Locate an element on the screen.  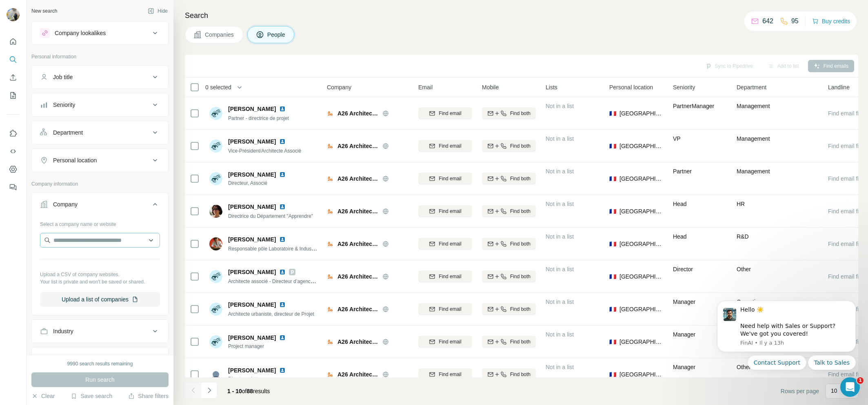
button: Company lookalikes is located at coordinates (100, 33).